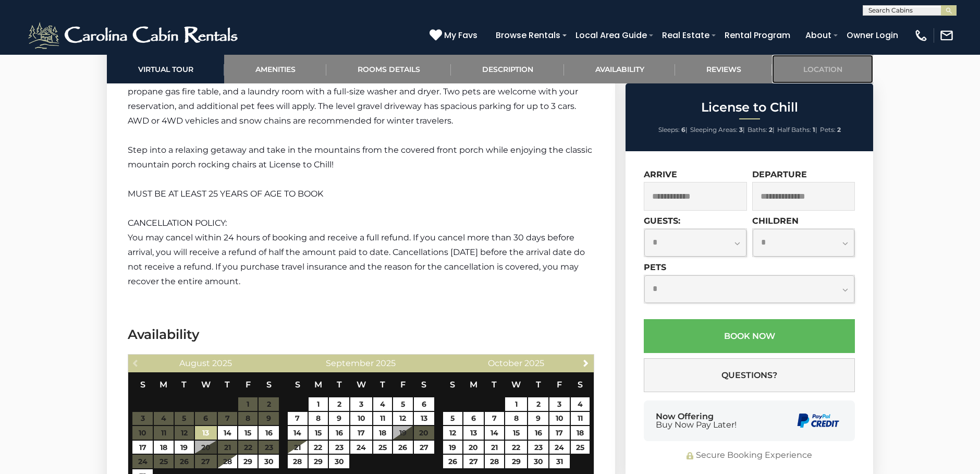 The width and height of the screenshot is (980, 474). What do you see at coordinates (683, 129) in the screenshot?
I see `strong: 6` at bounding box center [683, 129].